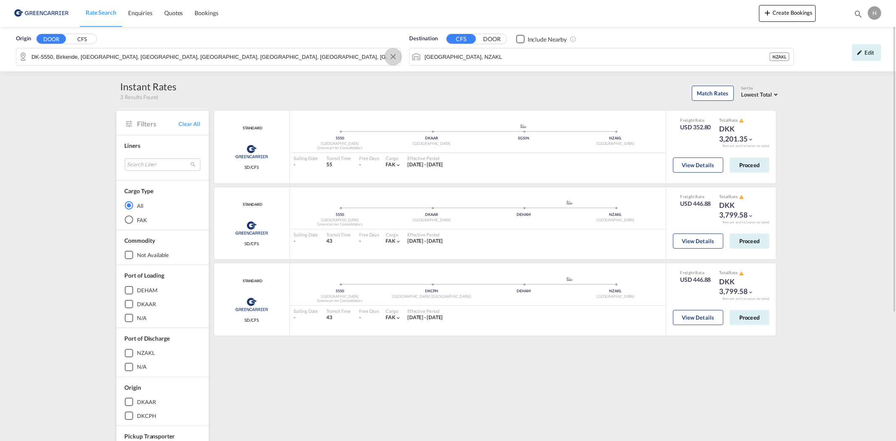 The width and height of the screenshot is (896, 441). I want to click on div: Cargo Type, so click(139, 191).